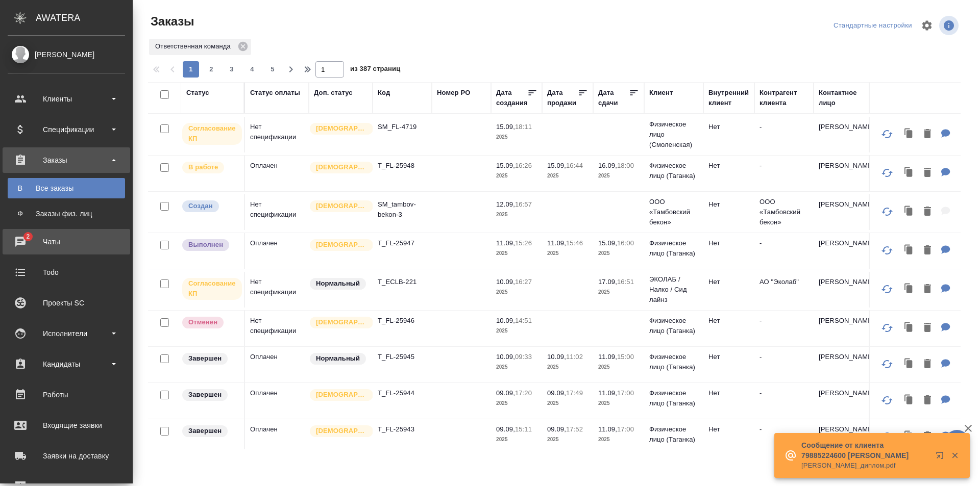  I want to click on p: 17:49, so click(574, 393).